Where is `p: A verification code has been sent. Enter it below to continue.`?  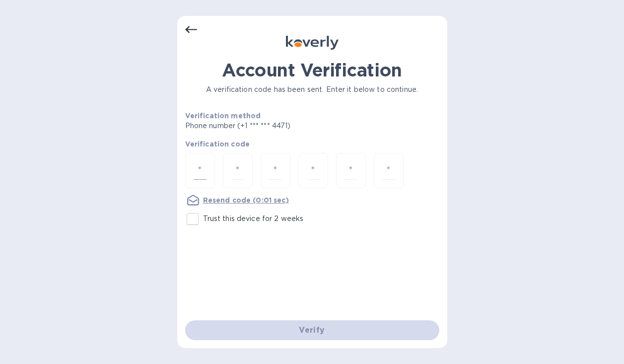
p: A verification code has been sent. Enter it below to continue. is located at coordinates (312, 89).